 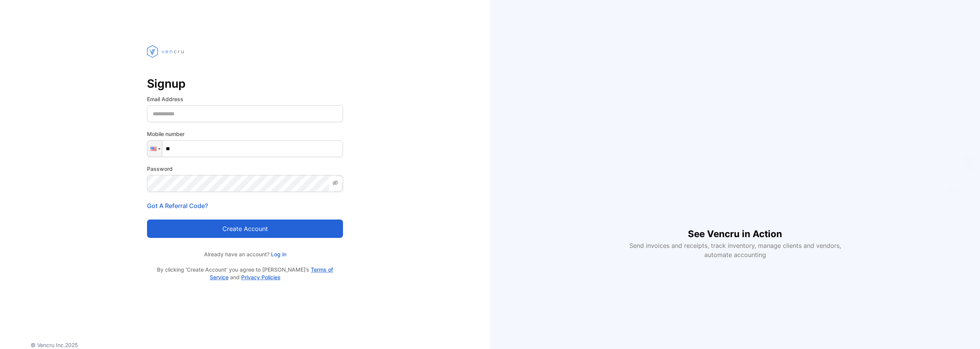 What do you see at coordinates (245, 229) in the screenshot?
I see `button: Create account` at bounding box center [245, 229].